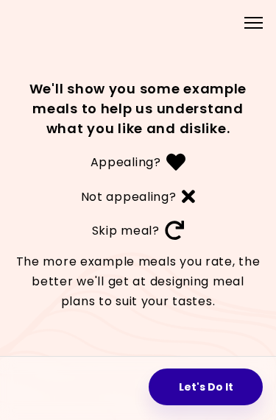 The image size is (276, 420). What do you see at coordinates (137, 195) in the screenshot?
I see `p: Not appealing?` at bounding box center [137, 195].